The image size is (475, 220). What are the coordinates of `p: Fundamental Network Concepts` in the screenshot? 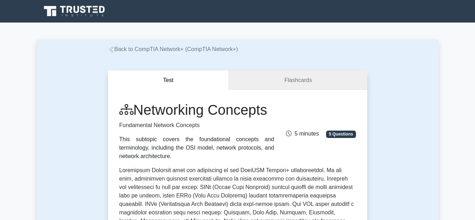 It's located at (197, 125).